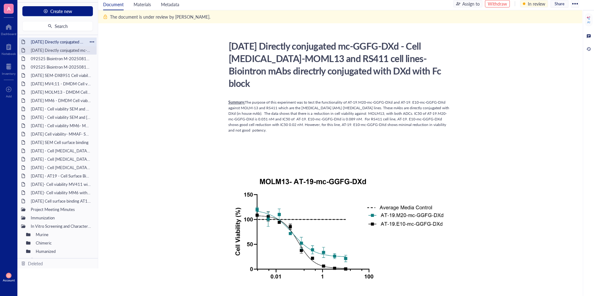 The image size is (594, 296). What do you see at coordinates (61, 67) in the screenshot?
I see `div: 092525 Biointron M-202508132759` at bounding box center [61, 67].